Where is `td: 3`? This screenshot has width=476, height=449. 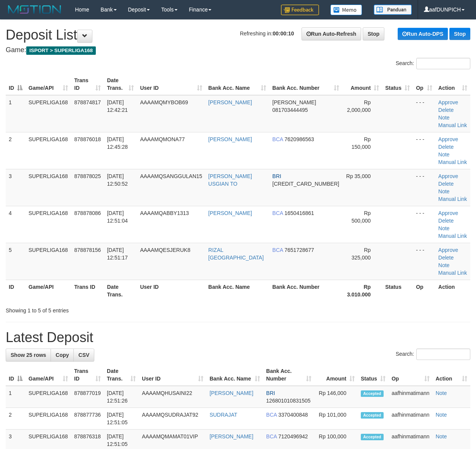
td: 3 is located at coordinates (16, 187).